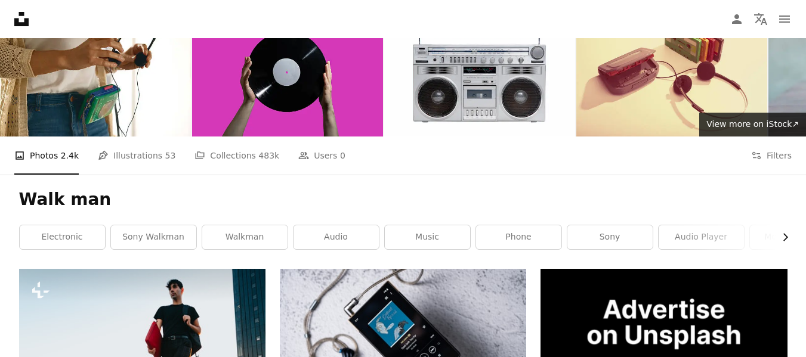 Image resolution: width=806 pixels, height=357 pixels. What do you see at coordinates (760, 19) in the screenshot?
I see `button: Language` at bounding box center [760, 19].